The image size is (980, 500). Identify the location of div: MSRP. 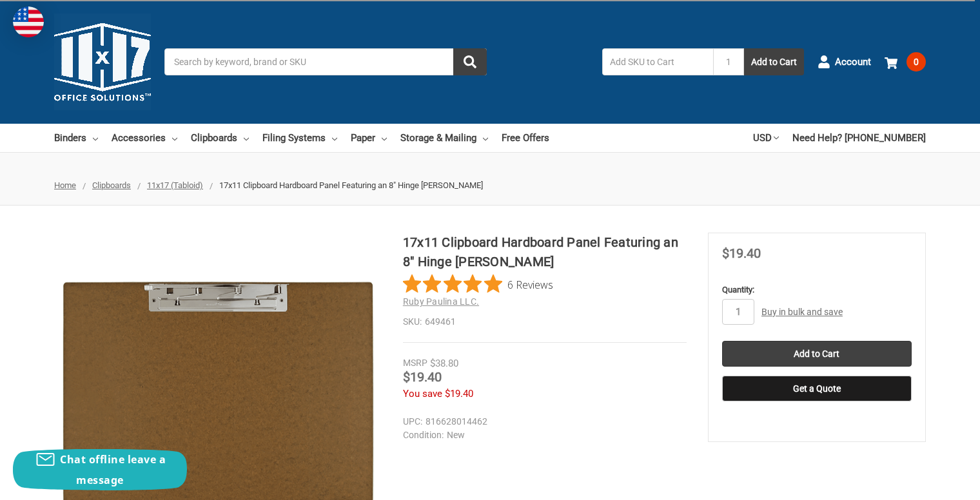
(415, 363).